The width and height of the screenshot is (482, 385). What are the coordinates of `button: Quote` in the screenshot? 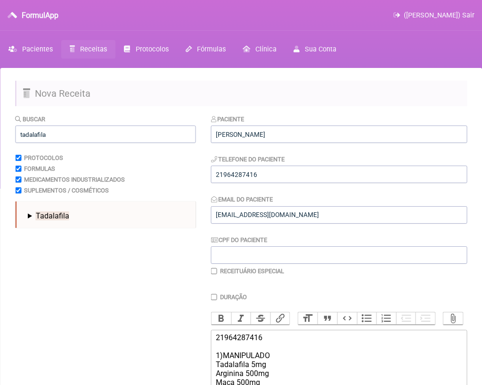 It's located at (328, 318).